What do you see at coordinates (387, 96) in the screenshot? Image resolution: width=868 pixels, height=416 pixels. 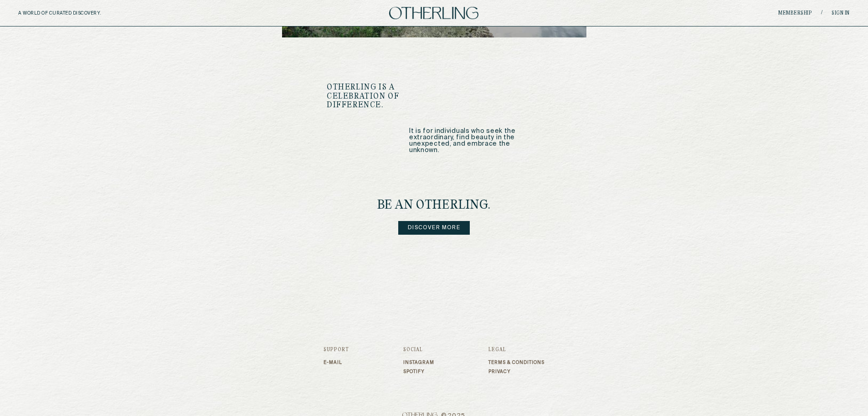 I see `h1: OTHERLING IS A CELEBRATION OF DIFFERENCE.` at bounding box center [387, 96].